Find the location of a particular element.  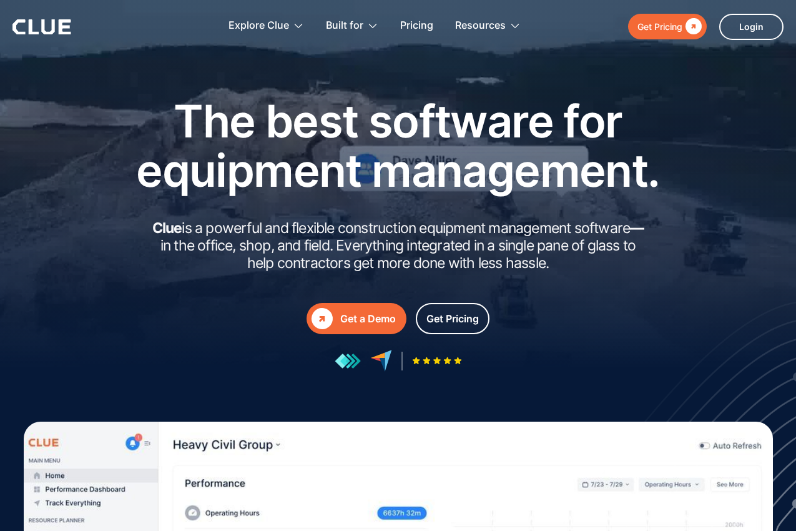

a: Get Pricing is located at coordinates (668, 26).